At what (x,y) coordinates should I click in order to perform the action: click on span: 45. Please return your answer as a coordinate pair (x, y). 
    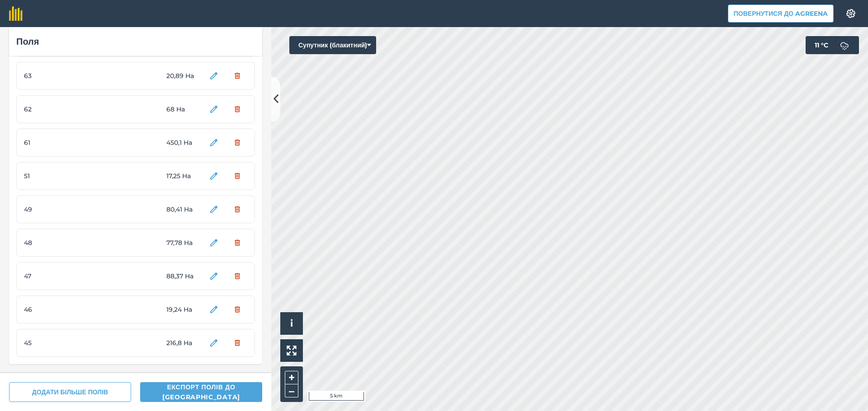
    Looking at the image, I should click on (58, 343).